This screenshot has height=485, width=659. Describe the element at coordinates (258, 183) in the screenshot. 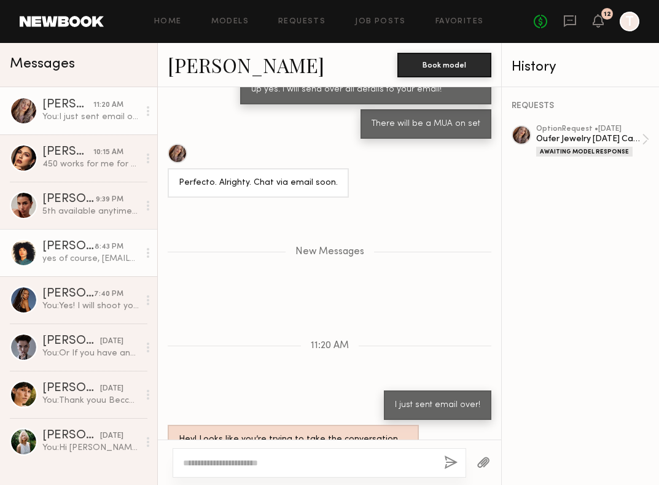

I see `div: Perfecto. Alrighty. Chat via email soon.` at that location.